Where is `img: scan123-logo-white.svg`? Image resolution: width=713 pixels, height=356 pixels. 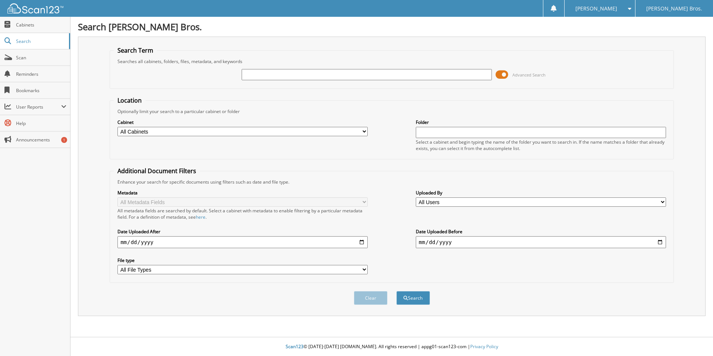 img: scan123-logo-white.svg is located at coordinates (35, 8).